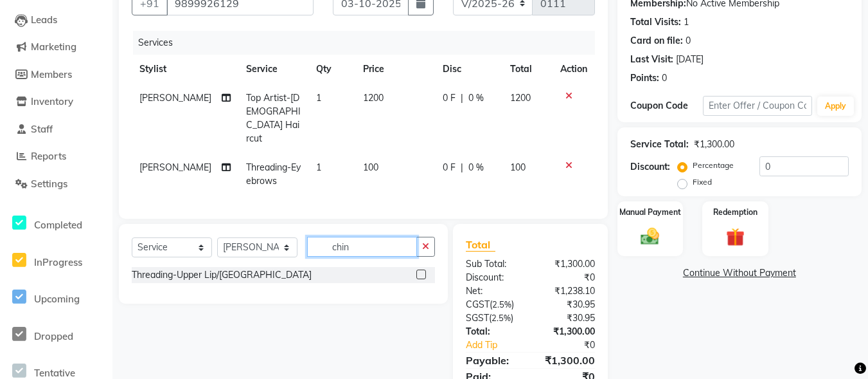 The image size is (868, 379). What do you see at coordinates (713, 165) in the screenshot?
I see `label: Percentage` at bounding box center [713, 165].